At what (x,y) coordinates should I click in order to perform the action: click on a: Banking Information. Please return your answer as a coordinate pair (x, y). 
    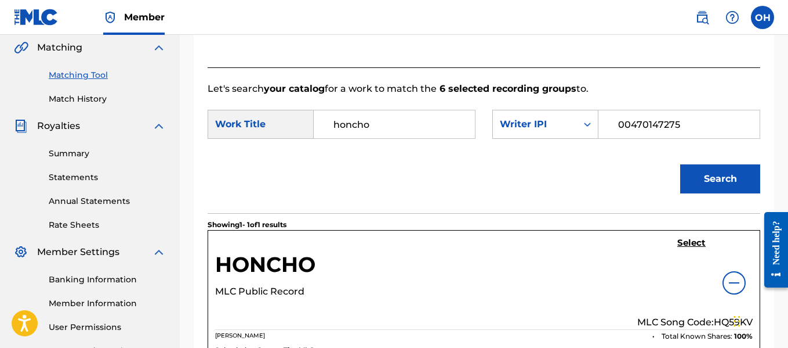
    Looking at the image, I should click on (107, 279).